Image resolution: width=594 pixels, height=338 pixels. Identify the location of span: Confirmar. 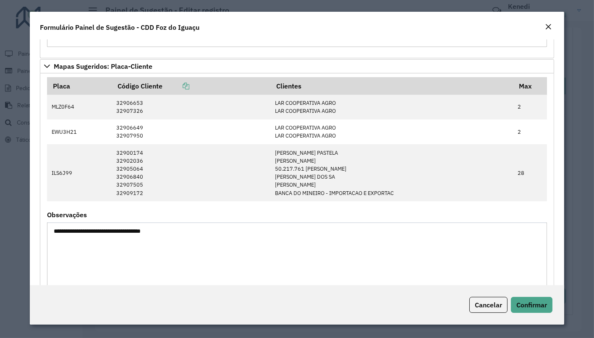
(531, 305).